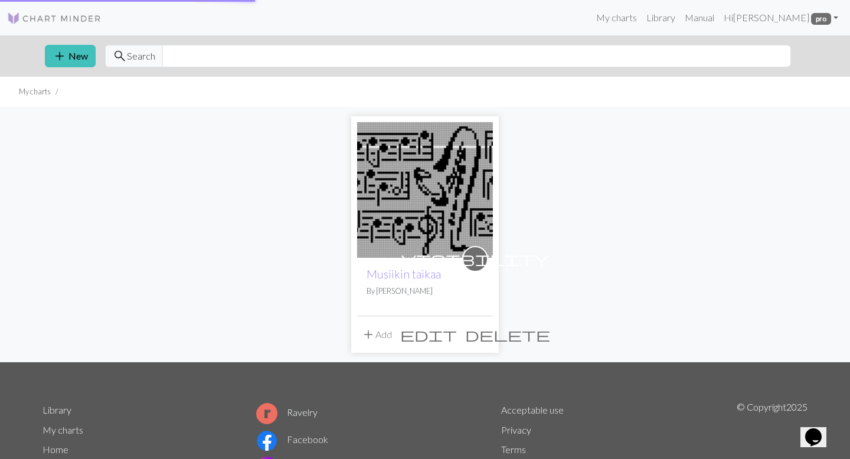 The height and width of the screenshot is (459, 850). What do you see at coordinates (376, 335) in the screenshot?
I see `button: Add` at bounding box center [376, 335].